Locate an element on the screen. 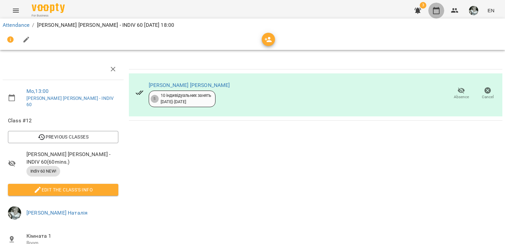  button: EN is located at coordinates (490, 10).